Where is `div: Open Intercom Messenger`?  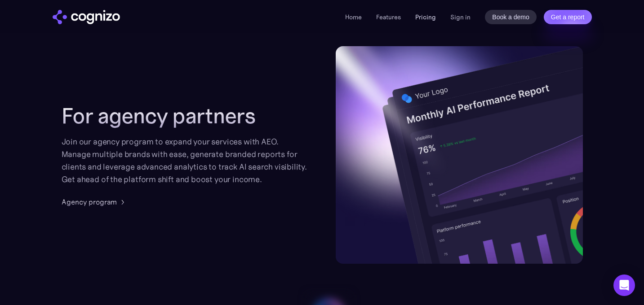
div: Open Intercom Messenger is located at coordinates (624, 286).